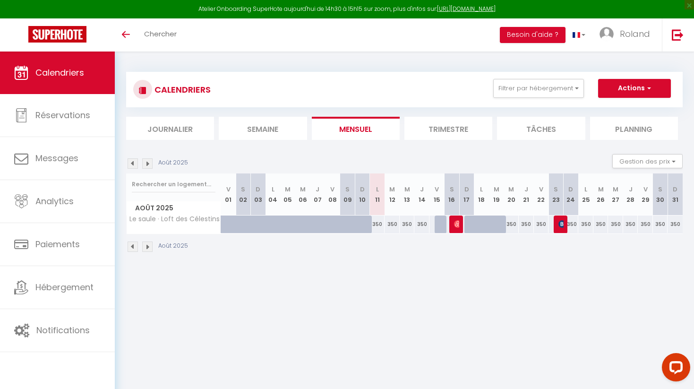 The width and height of the screenshot is (694, 389). Describe the element at coordinates (174, 219) in the screenshot. I see `span: Le saule · Loft des Célestins` at that location.